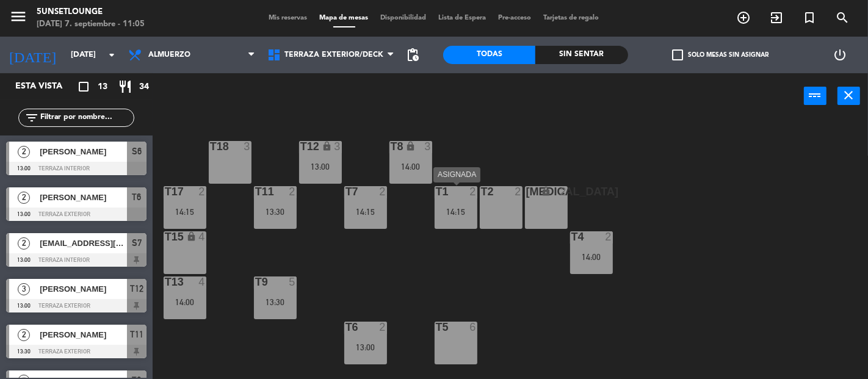 Image resolution: width=868 pixels, height=379 pixels. Describe the element at coordinates (456, 175) in the screenshot. I see `div: ASIGNADA` at that location.